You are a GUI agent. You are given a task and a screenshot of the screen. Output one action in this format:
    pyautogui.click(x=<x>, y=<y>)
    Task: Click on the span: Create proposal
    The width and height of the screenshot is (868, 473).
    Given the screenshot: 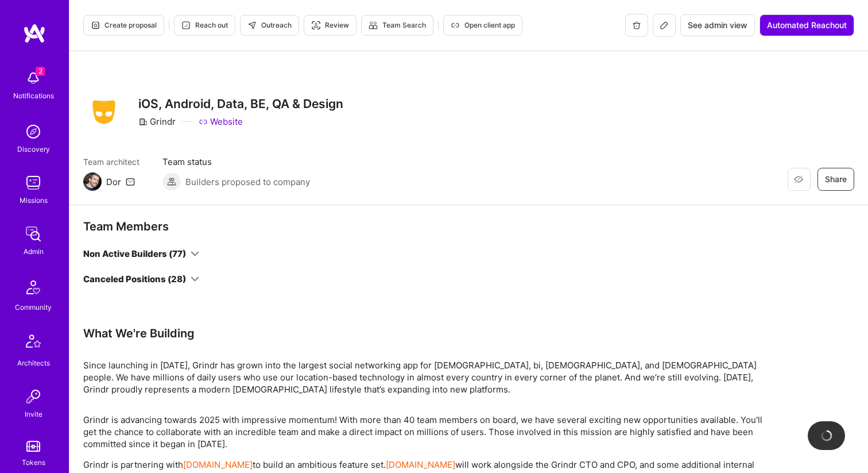 What is the action you would take?
    pyautogui.click(x=123, y=26)
    